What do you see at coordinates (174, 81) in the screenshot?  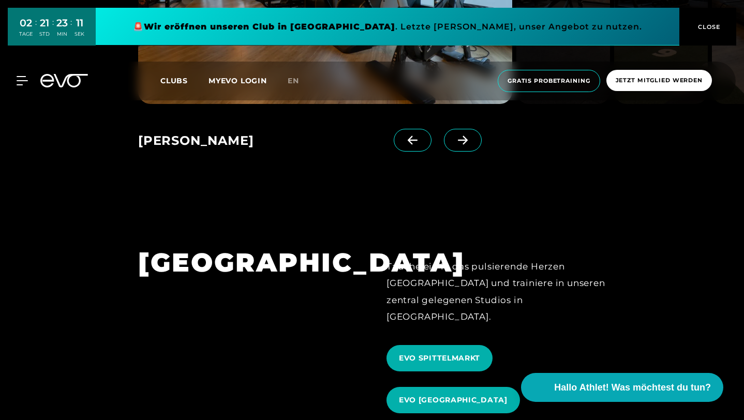 I see `span: Clubs` at bounding box center [174, 81].